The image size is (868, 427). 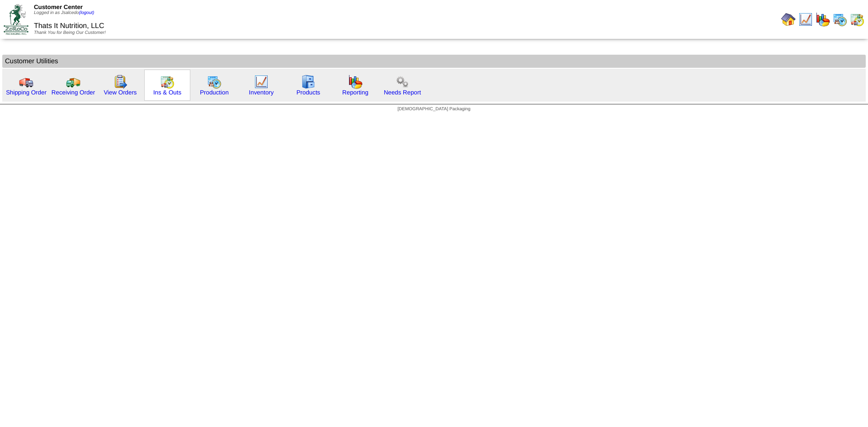 What do you see at coordinates (402, 81) in the screenshot?
I see `img: workflow.png` at bounding box center [402, 81].